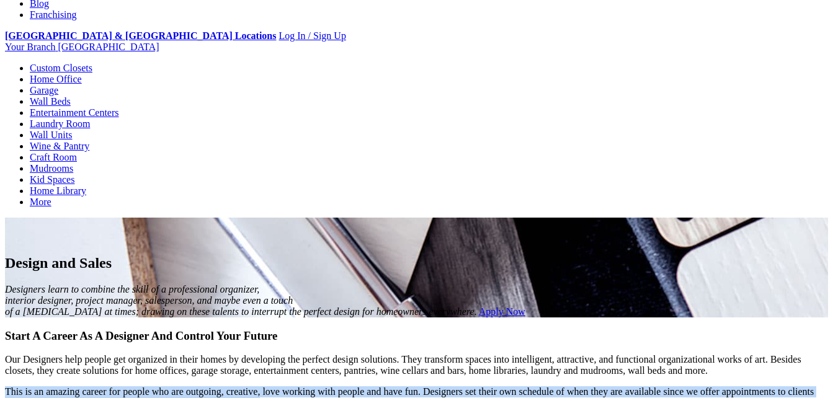  I want to click on em: Designers learn to combine the skill of a professional organizer, interior designer, project mana..., so click(241, 300).